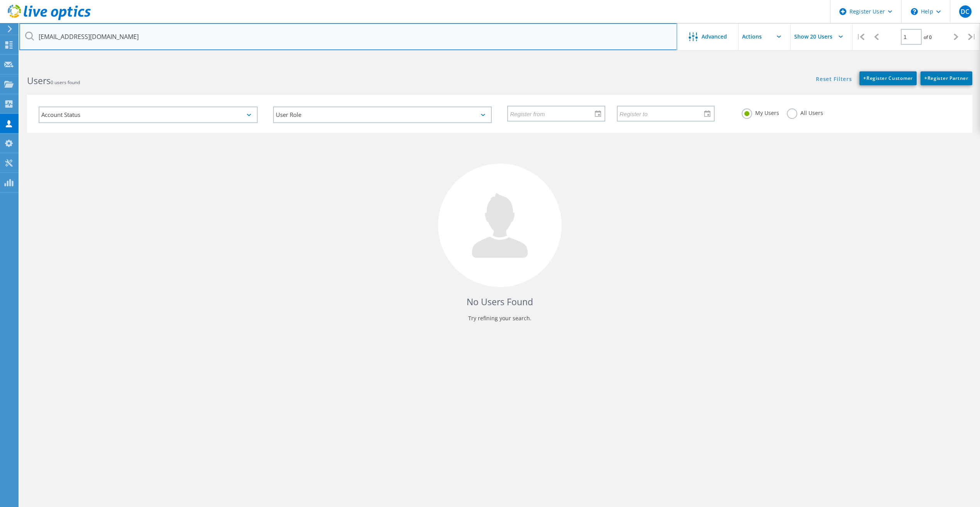 This screenshot has width=980, height=507. Describe the element at coordinates (760, 112) in the screenshot. I see `label: My Users` at that location.